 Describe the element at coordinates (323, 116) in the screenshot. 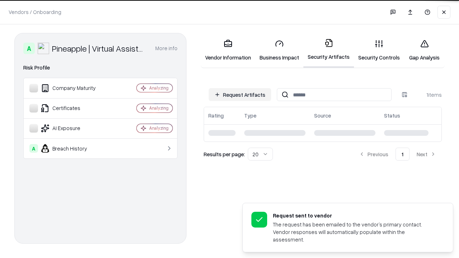

I see `div: Source` at that location.